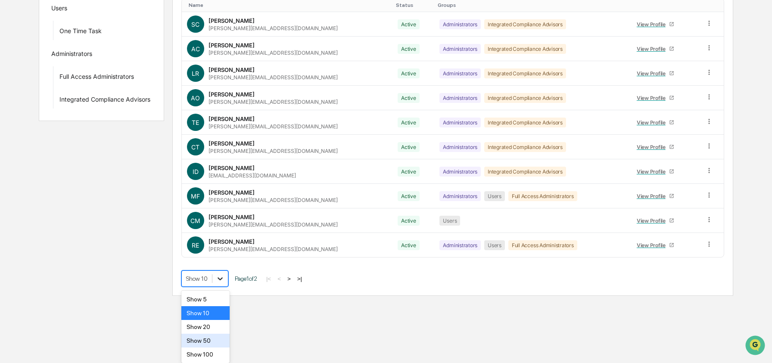 This screenshot has width=772, height=363. Describe the element at coordinates (16, 74) in the screenshot. I see `img: 1746055101610-c473b297-6a78-478c-a979-82029cc54cd1` at that location.